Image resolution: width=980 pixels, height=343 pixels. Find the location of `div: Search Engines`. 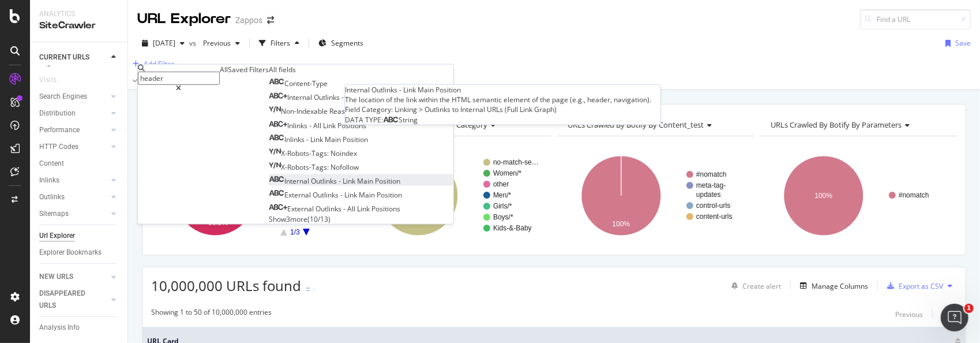

div: Search Engines is located at coordinates (63, 96).